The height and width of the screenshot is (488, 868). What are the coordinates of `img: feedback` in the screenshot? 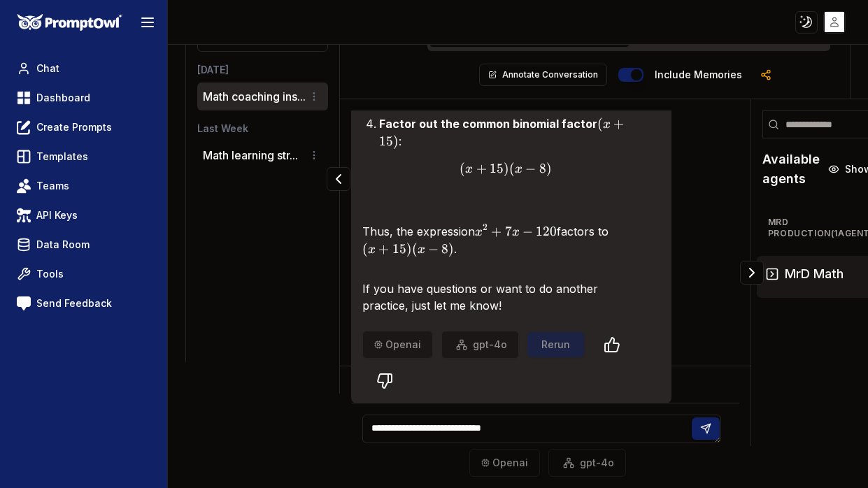 It's located at (24, 304).